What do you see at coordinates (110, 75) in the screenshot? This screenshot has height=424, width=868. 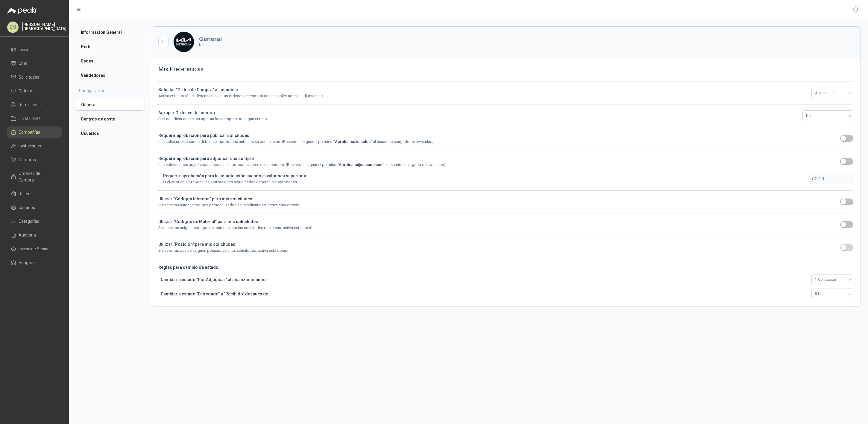 I see `li: Vendedores` at bounding box center [110, 75].